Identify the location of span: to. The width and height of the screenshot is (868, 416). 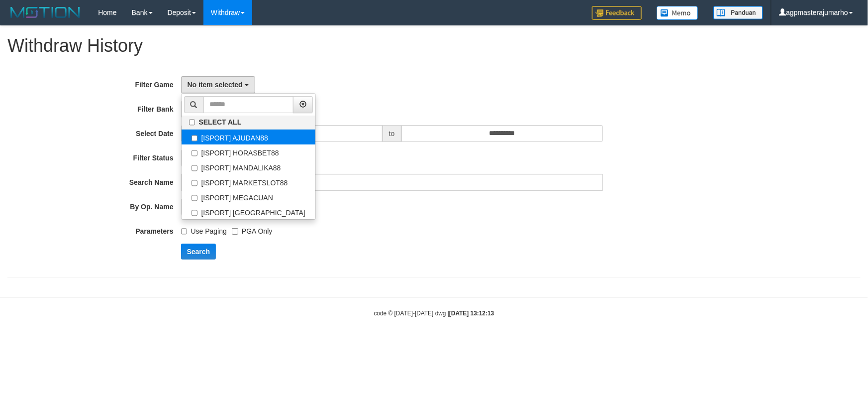
(392, 134).